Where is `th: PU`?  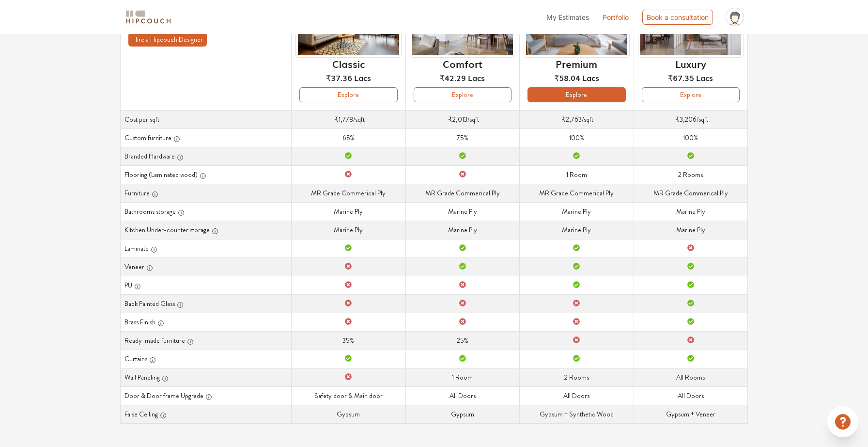 th: PU is located at coordinates (206, 285).